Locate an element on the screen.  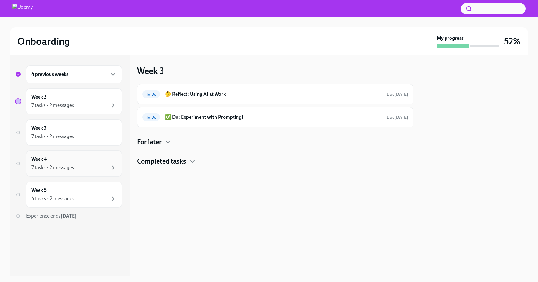
h6: Week 2 is located at coordinates (39, 97).